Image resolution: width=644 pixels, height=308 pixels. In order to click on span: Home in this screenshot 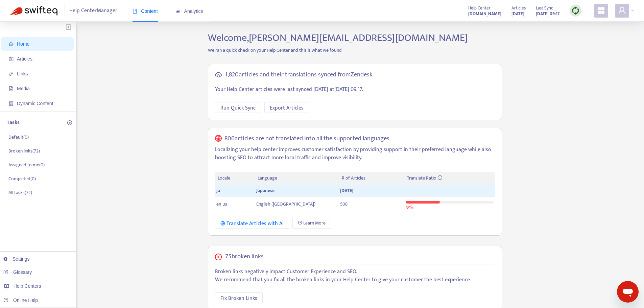, I will do `click(23, 44)`.